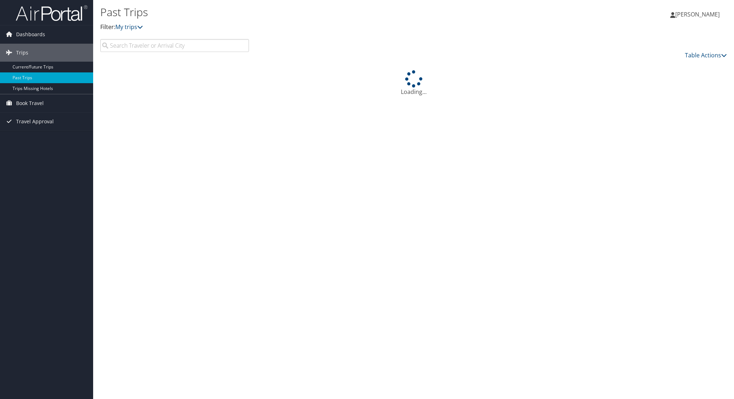 Image resolution: width=734 pixels, height=399 pixels. What do you see at coordinates (309, 27) in the screenshot?
I see `p: Filter:` at bounding box center [309, 27].